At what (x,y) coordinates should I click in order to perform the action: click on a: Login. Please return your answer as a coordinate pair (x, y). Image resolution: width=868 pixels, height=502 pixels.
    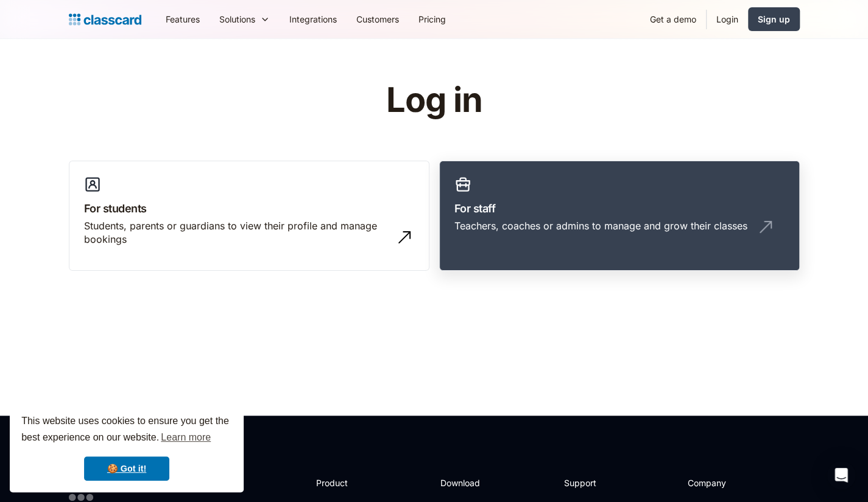
    Looking at the image, I should click on (727, 19).